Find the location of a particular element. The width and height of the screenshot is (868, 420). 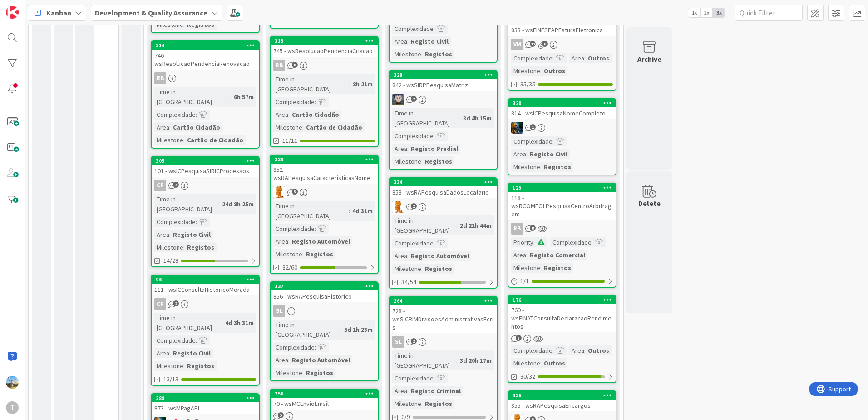

input: Quick Filter... is located at coordinates (769, 12).